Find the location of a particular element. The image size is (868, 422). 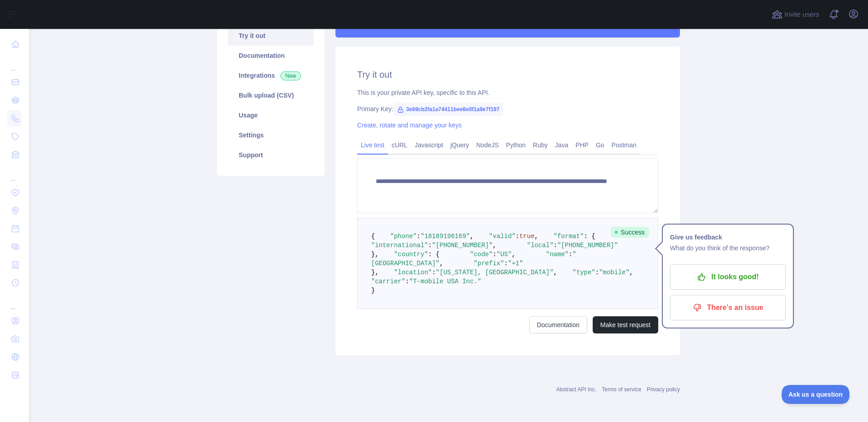

a: Try it out is located at coordinates (271, 36).